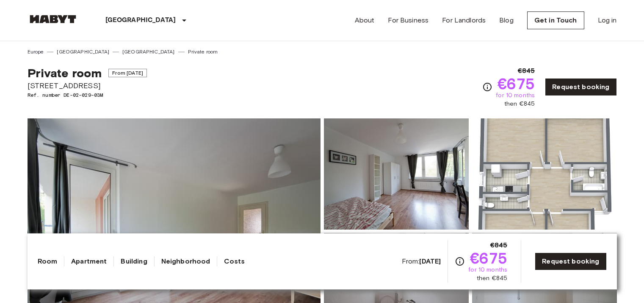  What do you see at coordinates (53, 19) in the screenshot?
I see `img: Habyt` at bounding box center [53, 19].